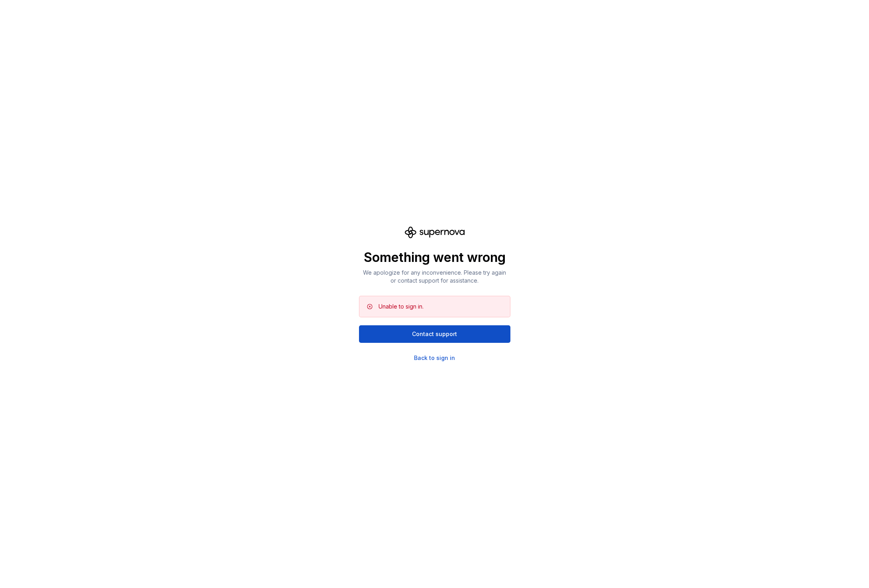 This screenshot has width=869, height=588. Describe the element at coordinates (434, 334) in the screenshot. I see `span: Contact support` at that location.